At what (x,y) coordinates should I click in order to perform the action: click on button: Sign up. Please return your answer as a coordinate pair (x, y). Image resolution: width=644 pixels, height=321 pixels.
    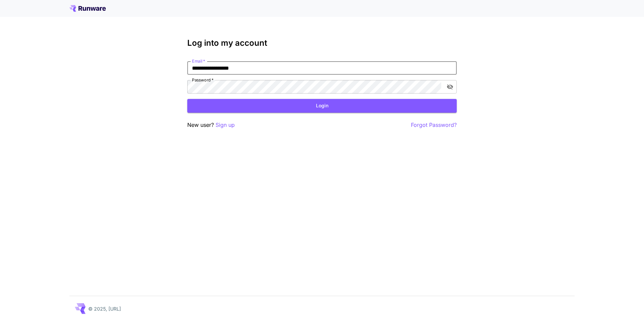
    Looking at the image, I should click on (225, 125).